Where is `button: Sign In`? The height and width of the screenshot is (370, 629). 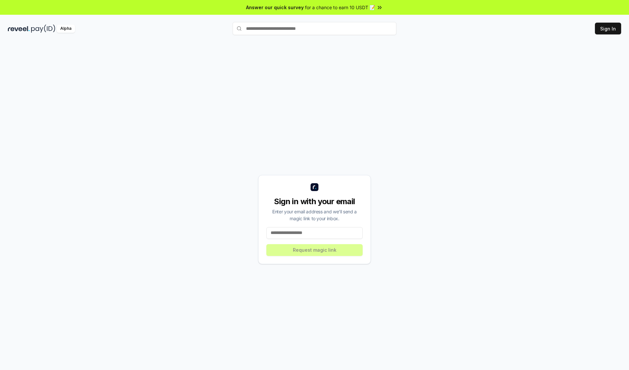
button: Sign In is located at coordinates (608, 29).